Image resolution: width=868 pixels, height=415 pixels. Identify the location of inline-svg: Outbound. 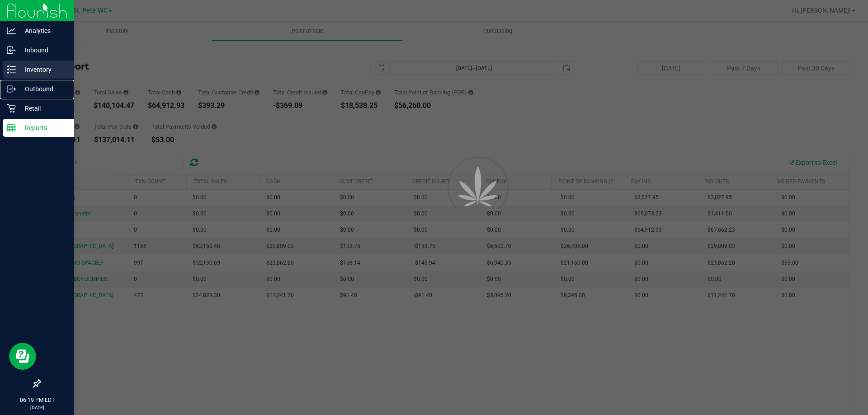
(12, 89).